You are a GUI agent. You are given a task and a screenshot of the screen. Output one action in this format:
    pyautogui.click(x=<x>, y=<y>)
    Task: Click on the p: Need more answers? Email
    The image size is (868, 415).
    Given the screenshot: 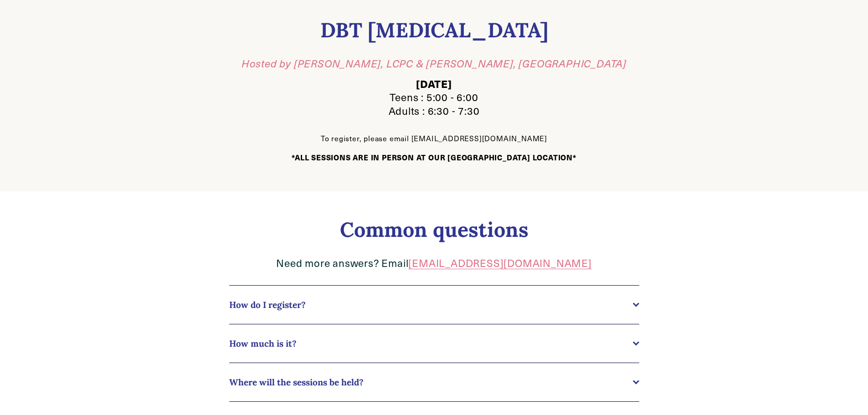 What is the action you would take?
    pyautogui.click(x=434, y=263)
    